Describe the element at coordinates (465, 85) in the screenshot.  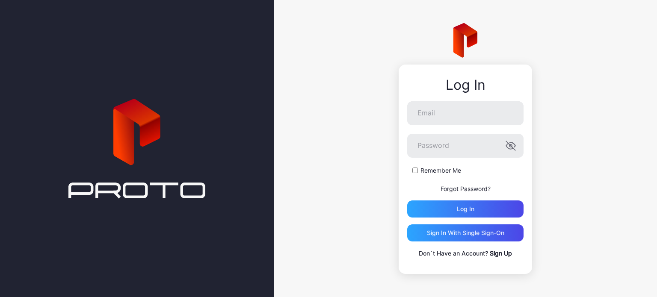
I see `div: Log In` at that location.